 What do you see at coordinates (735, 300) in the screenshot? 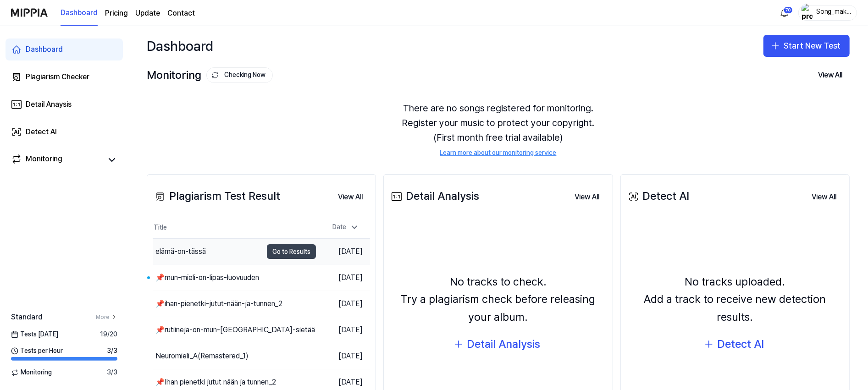
I see `div: No tracks uploaded. Add a track to receive new detection results.` at bounding box center [735, 300].